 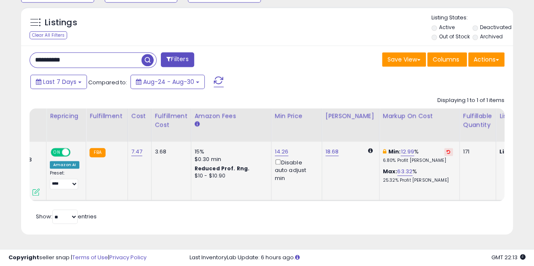 What do you see at coordinates (222, 168) in the screenshot?
I see `b: Reduced Prof. Rng.` at bounding box center [222, 168].